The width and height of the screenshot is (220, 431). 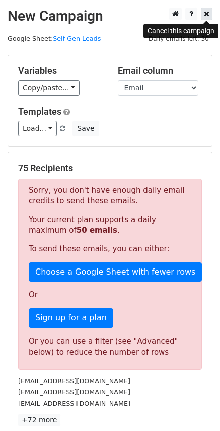 I want to click on a: Daily emails left: 50, so click(x=179, y=38).